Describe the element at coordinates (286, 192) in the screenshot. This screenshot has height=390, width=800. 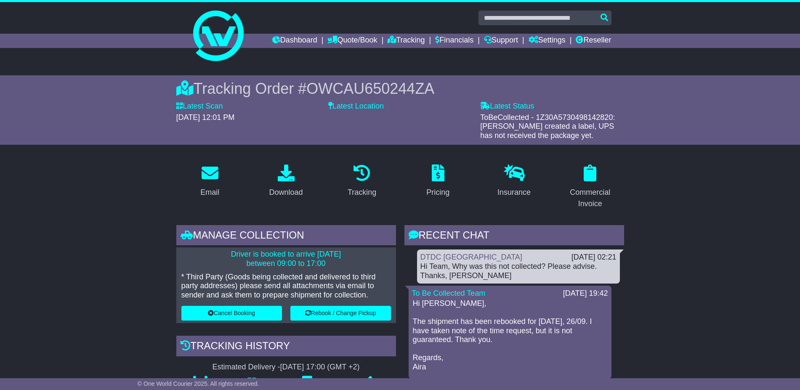
I see `div: Download` at that location.